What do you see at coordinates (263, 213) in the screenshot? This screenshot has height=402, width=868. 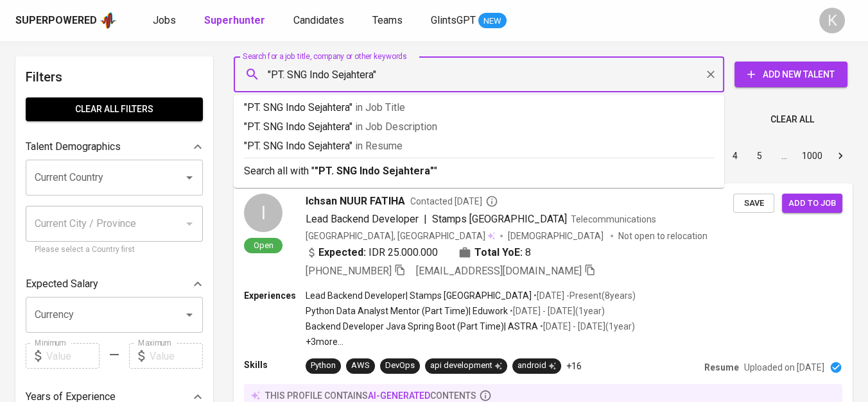 I see `div: I` at bounding box center [263, 213].